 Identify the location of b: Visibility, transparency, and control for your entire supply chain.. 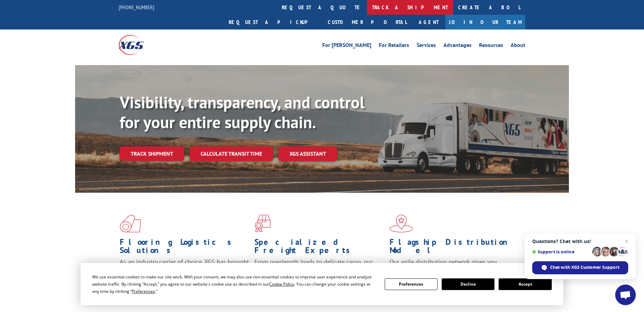
(242, 112).